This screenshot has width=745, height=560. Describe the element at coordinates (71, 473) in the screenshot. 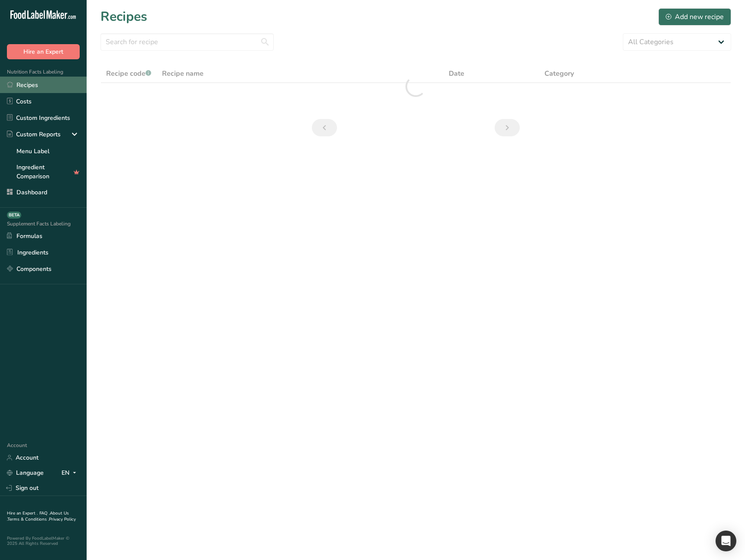

I see `div: EN` at that location.